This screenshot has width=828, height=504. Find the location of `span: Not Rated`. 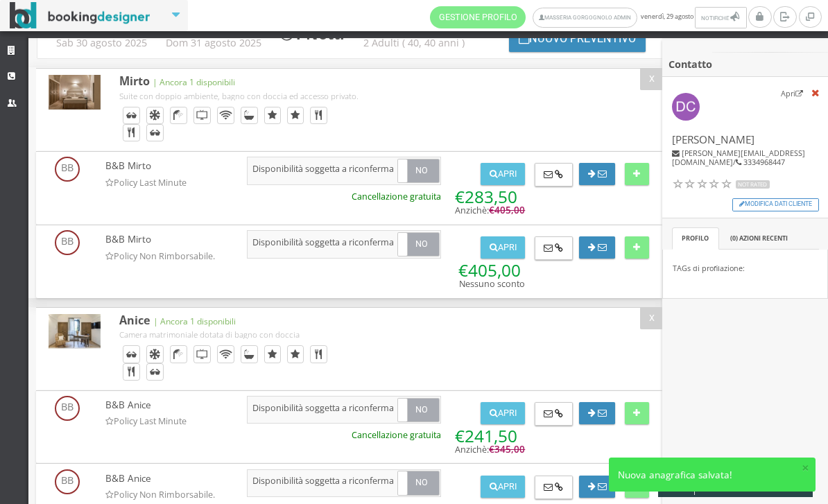

span: Not Rated is located at coordinates (752, 184).